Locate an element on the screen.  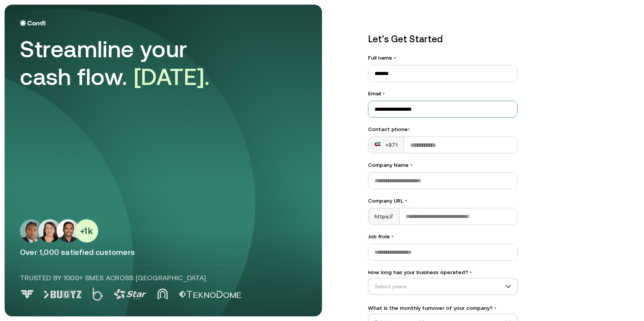
img: Logo 1 is located at coordinates (62, 294).